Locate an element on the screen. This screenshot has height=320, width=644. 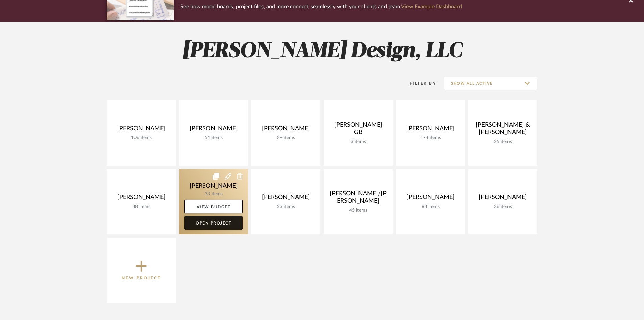
div: 83 items is located at coordinates (431, 206).